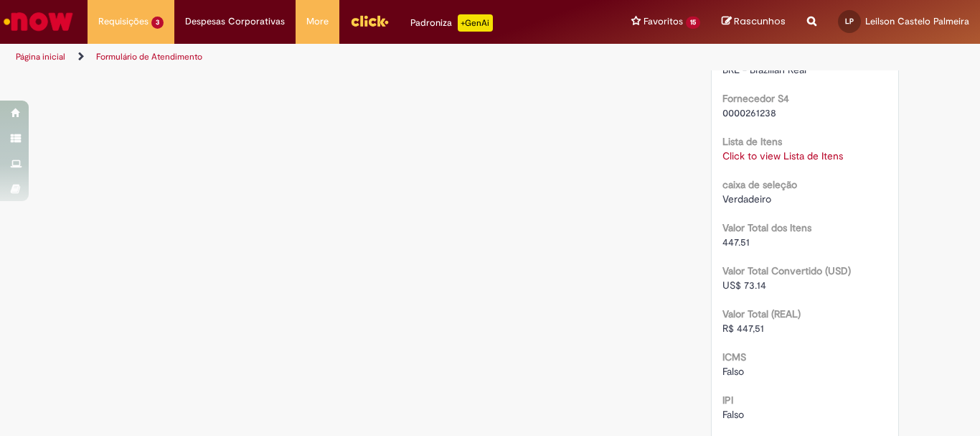 This screenshot has width=980, height=436. What do you see at coordinates (326, 56) in the screenshot?
I see `ul: Trilhas de página` at bounding box center [326, 56].